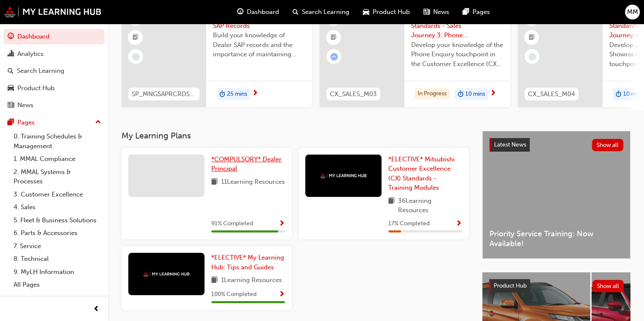  I want to click on button: MM, so click(632, 12).